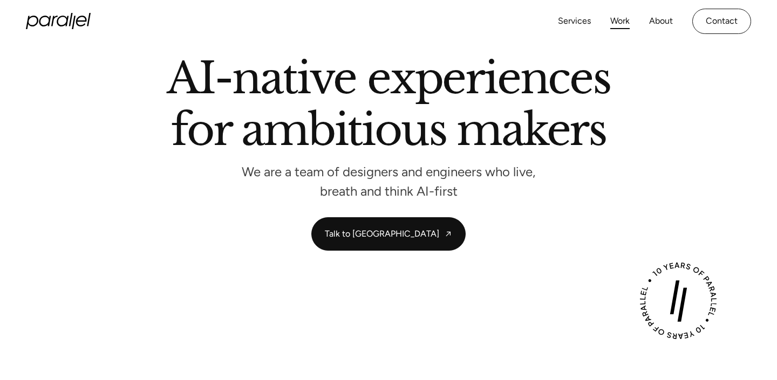 Image resolution: width=777 pixels, height=380 pixels. What do you see at coordinates (574, 21) in the screenshot?
I see `a: Services` at bounding box center [574, 21].